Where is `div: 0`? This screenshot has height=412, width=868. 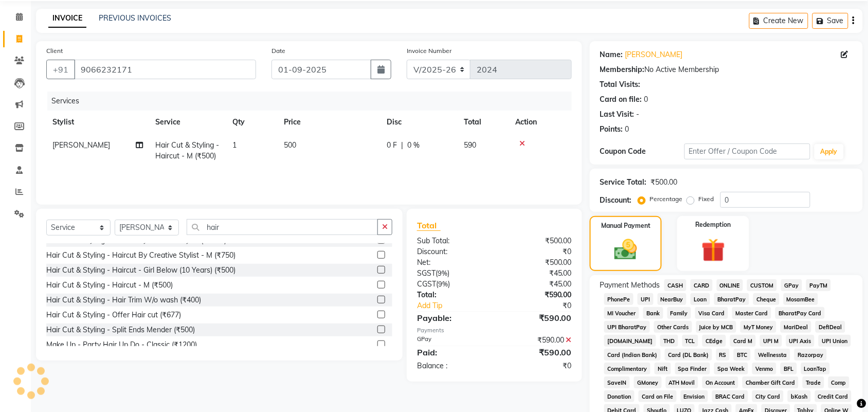
div: 0 is located at coordinates (647, 99).